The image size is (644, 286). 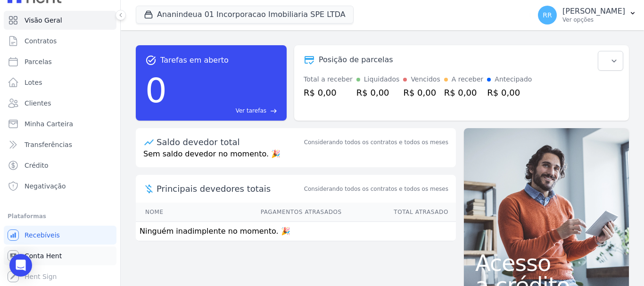 I want to click on a: Visão Geral, so click(x=60, y=20).